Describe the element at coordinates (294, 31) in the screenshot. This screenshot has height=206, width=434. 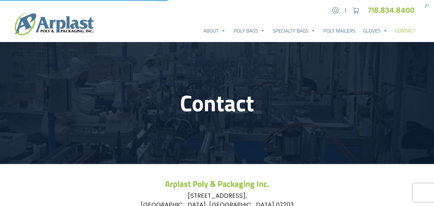
I see `a: Specialty Bags` at that location.